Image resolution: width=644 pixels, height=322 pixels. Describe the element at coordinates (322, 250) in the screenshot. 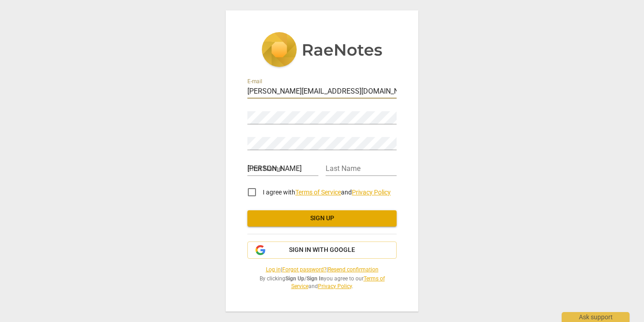

I see `span: Sign in with Google` at that location.